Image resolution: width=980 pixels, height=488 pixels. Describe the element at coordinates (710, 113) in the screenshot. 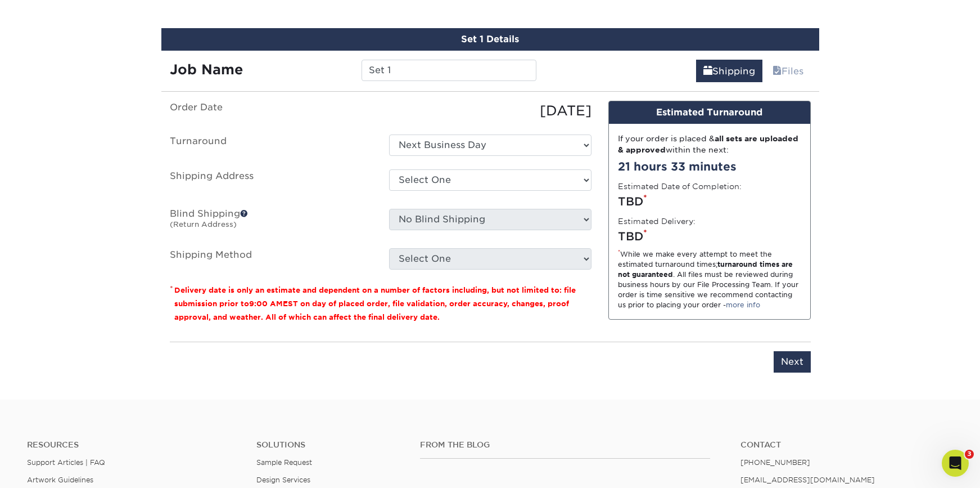

I see `div: Estimated Turnaround` at that location.